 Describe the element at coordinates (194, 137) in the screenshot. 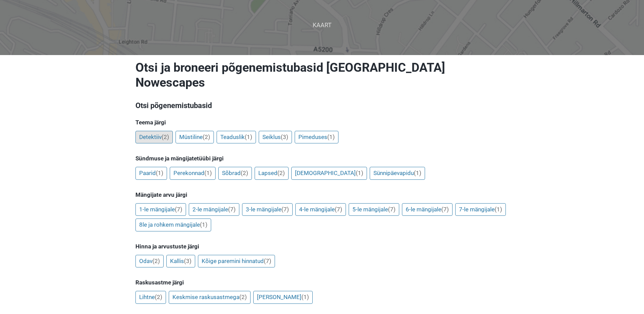

I see `a: Müstiline(2)` at that location.